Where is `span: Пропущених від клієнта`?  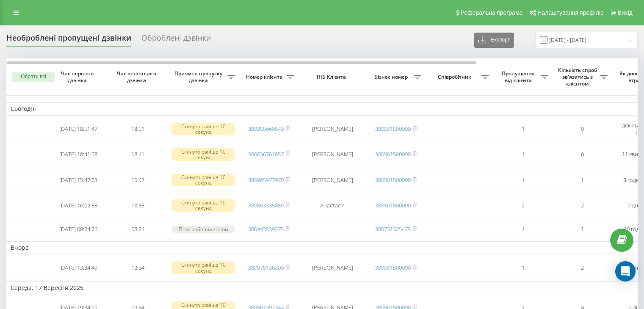 span: Пропущених від клієнта is located at coordinates (519, 76).